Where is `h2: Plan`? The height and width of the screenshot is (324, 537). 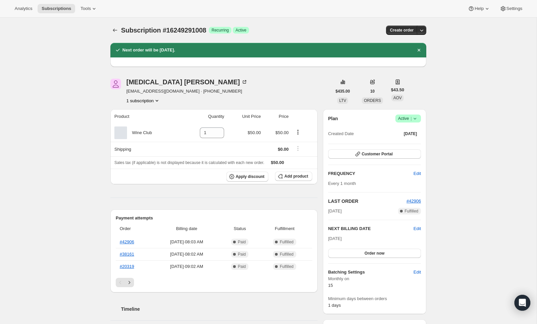 h2: Plan is located at coordinates (333, 119).